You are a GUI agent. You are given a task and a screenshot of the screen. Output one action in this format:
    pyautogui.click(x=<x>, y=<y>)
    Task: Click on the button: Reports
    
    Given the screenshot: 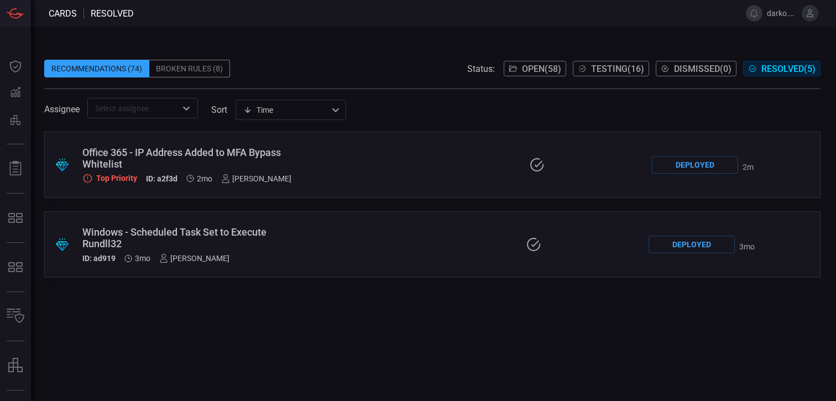 What is the action you would take?
    pyautogui.click(x=15, y=169)
    